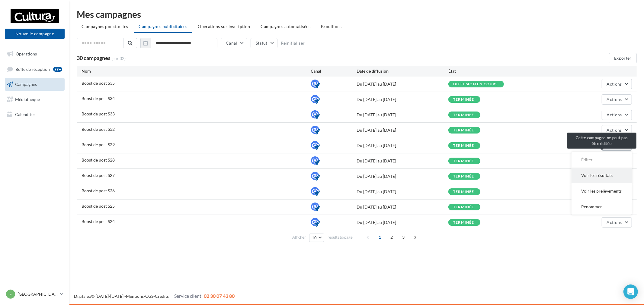 The width and height of the screenshot is (644, 305). What do you see at coordinates (27, 99) in the screenshot?
I see `span: Médiathèque` at bounding box center [27, 99].